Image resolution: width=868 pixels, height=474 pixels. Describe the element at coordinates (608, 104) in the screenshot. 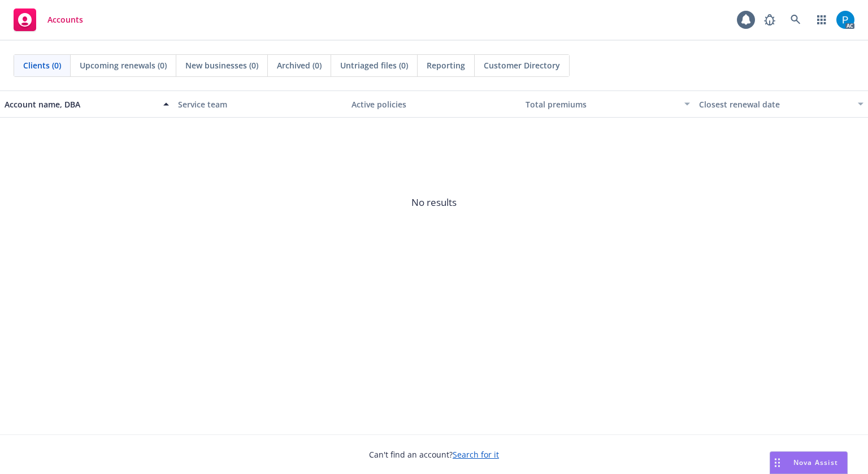

I see `button: Total premiums` at that location.